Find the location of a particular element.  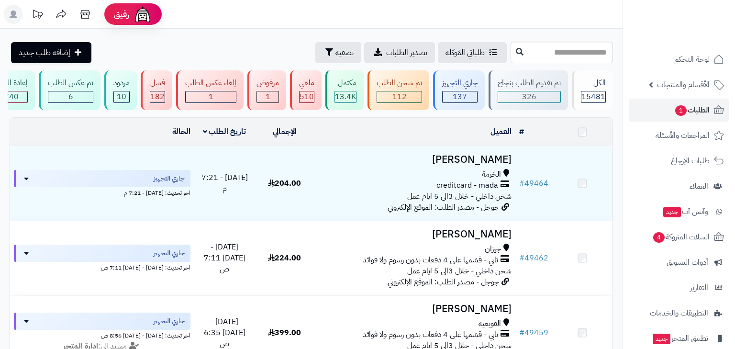

span: القويعيه is located at coordinates (490, 323).